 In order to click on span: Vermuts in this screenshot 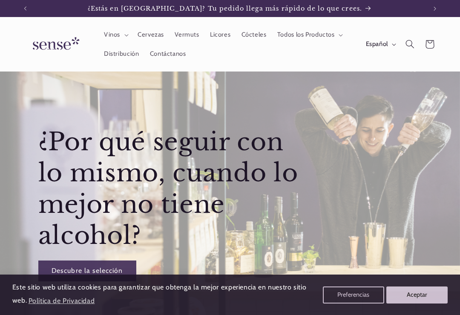, I will do `click(187, 35)`.